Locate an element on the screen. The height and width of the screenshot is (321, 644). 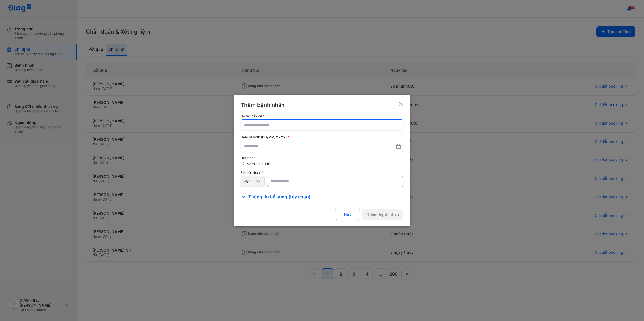
div: +84 is located at coordinates (249, 181).